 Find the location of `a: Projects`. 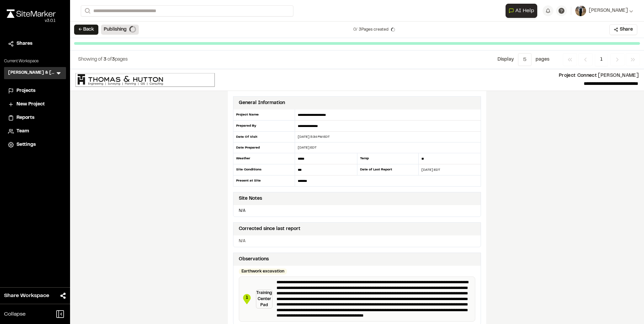

a: Projects is located at coordinates (35, 91).